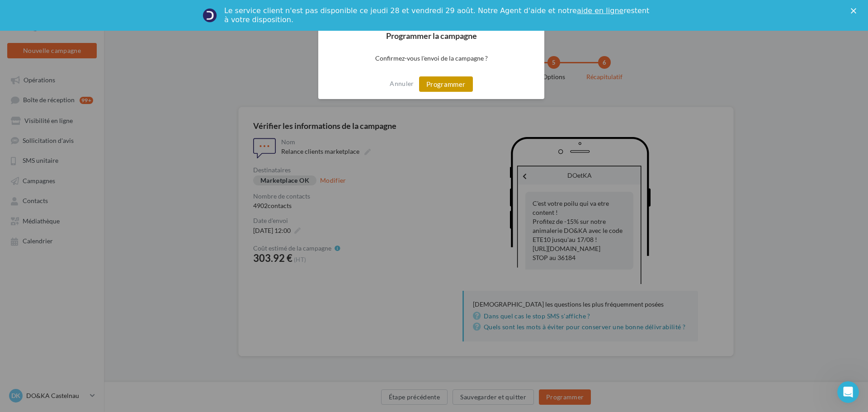 The height and width of the screenshot is (412, 868). I want to click on a: aide en ligne, so click(600, 11).